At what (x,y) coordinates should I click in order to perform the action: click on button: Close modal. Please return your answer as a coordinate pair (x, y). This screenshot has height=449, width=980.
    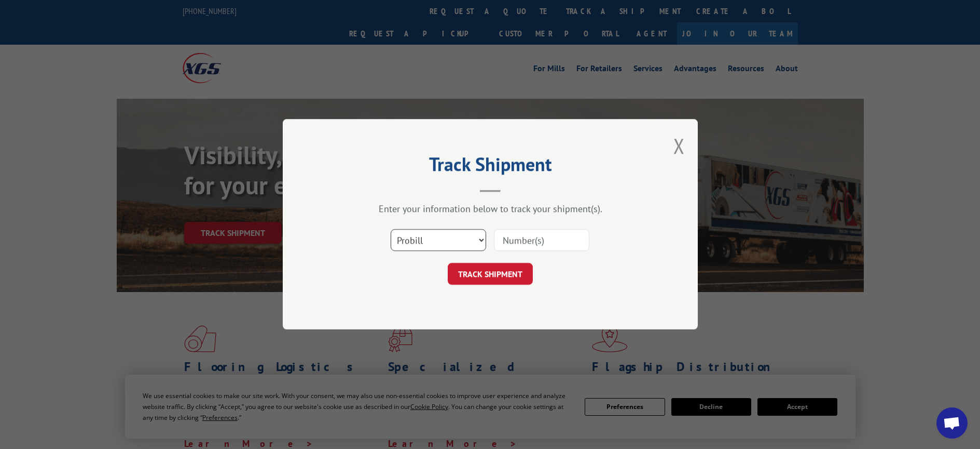
    Looking at the image, I should click on (679, 145).